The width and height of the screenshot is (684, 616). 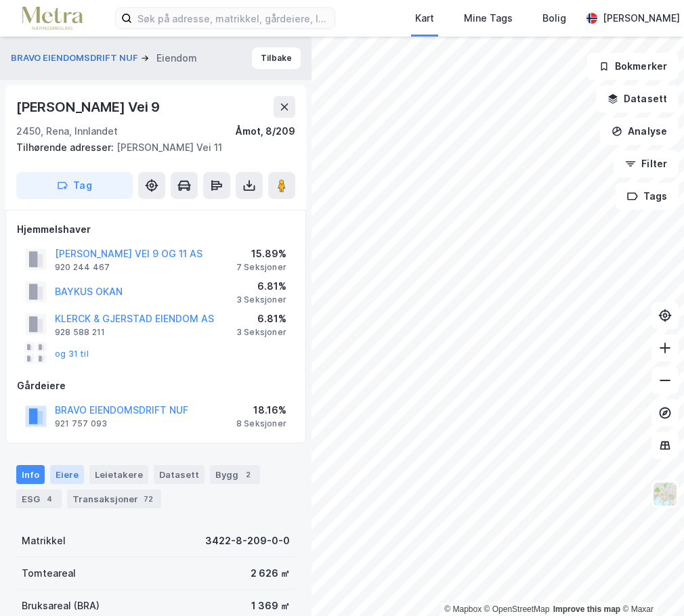 What do you see at coordinates (156, 386) in the screenshot?
I see `div: Gårdeiere` at bounding box center [156, 386].